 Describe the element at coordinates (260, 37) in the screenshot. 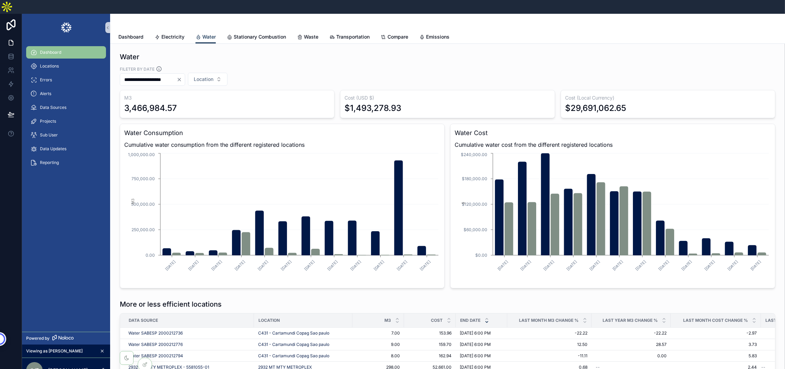

I see `span: Stationary Combustion` at that location.